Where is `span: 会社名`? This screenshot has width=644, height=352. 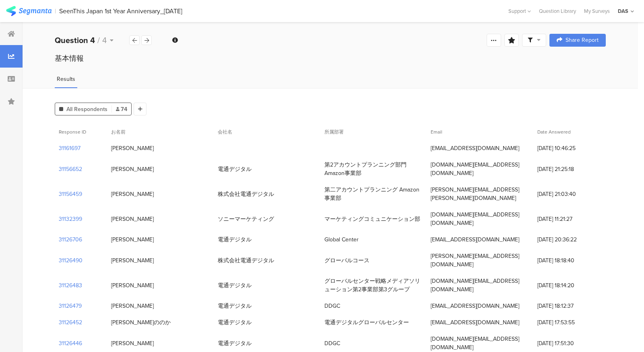 span: 会社名 is located at coordinates (225, 132).